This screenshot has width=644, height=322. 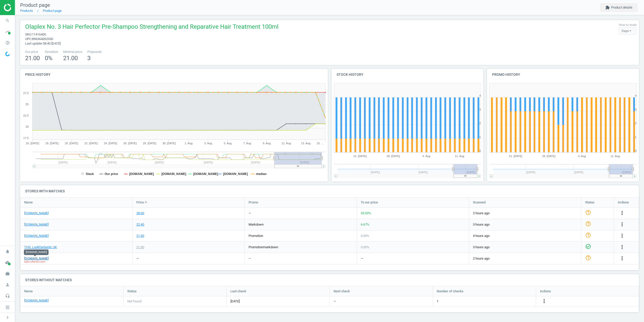 What do you see at coordinates (320, 143) in the screenshot?
I see `tspan: 15. …` at bounding box center [320, 143].